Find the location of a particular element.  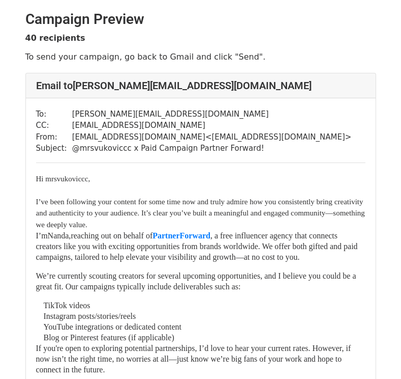

a: PartnerForward is located at coordinates (182, 235).